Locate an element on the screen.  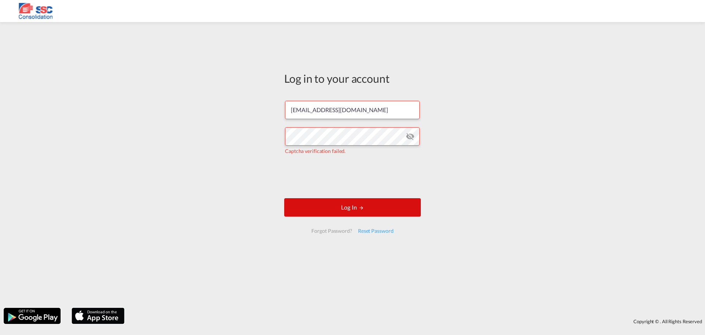
img: google.png is located at coordinates (32, 316).